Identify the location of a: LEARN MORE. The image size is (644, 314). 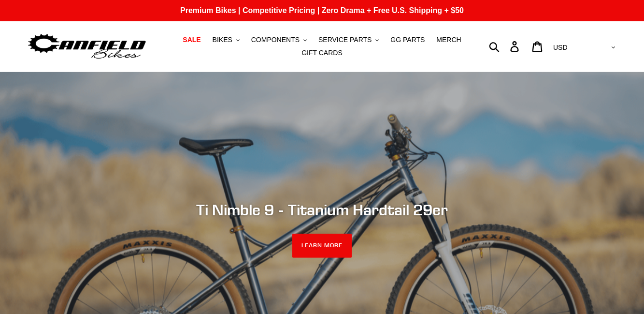
(322, 246).